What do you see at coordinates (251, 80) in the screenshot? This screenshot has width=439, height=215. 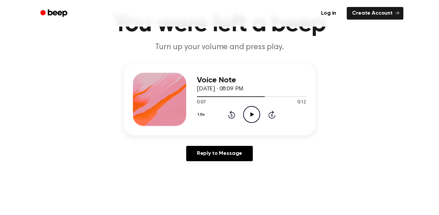 I see `h3: Voice Note` at bounding box center [251, 80].